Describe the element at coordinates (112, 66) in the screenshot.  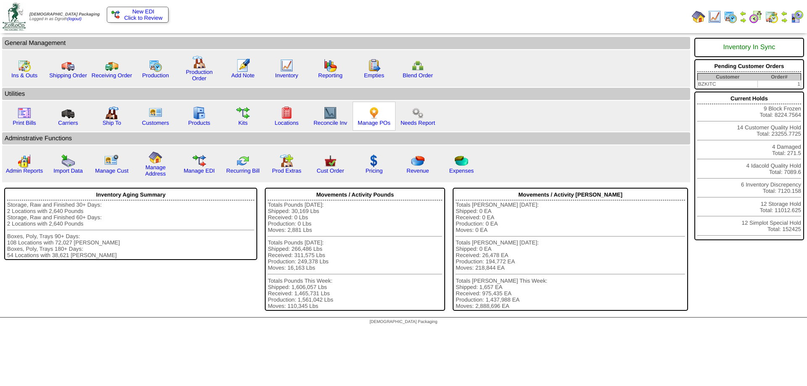
I see `img: truck2.gif` at that location.